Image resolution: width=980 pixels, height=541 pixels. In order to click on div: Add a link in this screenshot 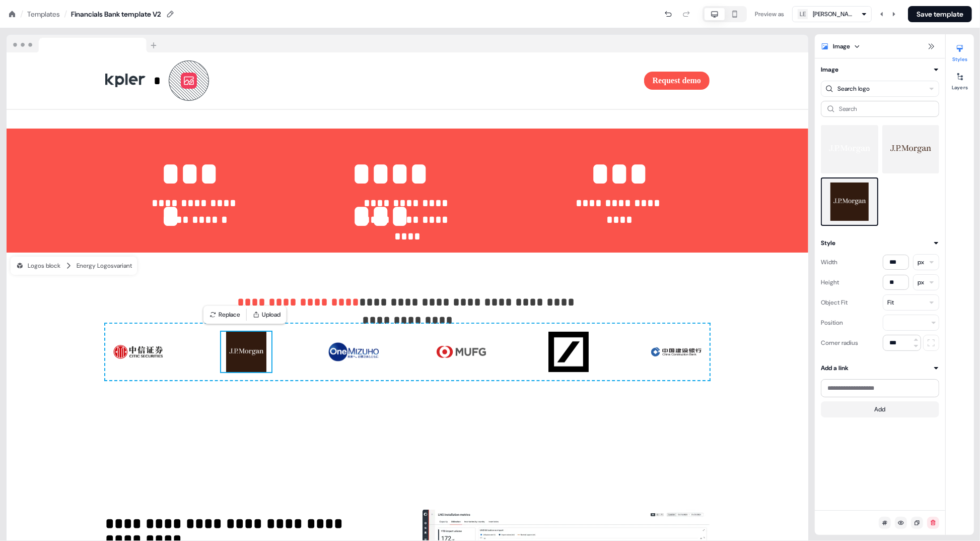, I will do `click(835, 368)`.